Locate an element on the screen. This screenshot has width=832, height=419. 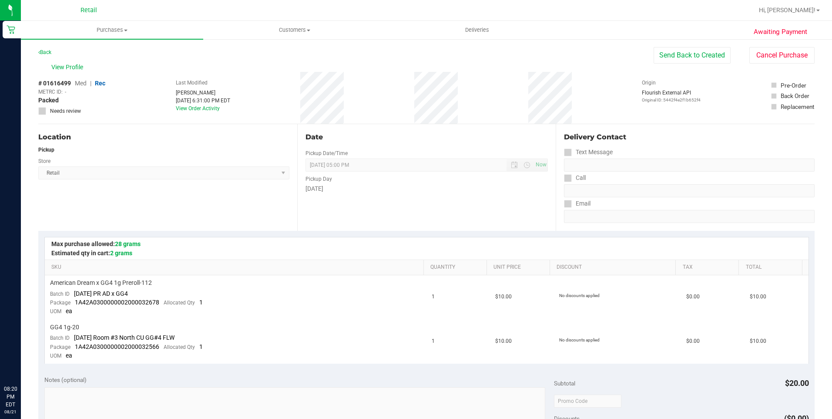
a: Tax is located at coordinates (709, 267).